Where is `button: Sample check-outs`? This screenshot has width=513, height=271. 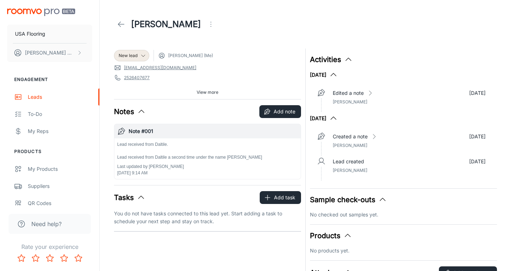 button: Sample check-outs is located at coordinates (349, 200).